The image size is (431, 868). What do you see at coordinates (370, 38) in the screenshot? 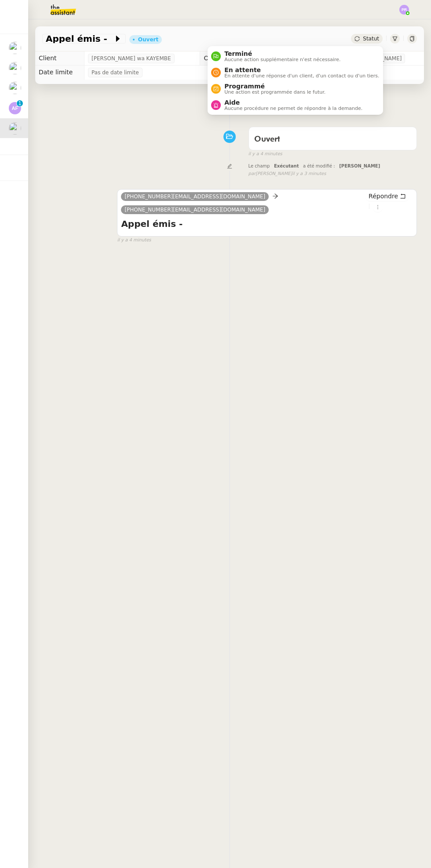
I see `span: Statut` at bounding box center [370, 38].